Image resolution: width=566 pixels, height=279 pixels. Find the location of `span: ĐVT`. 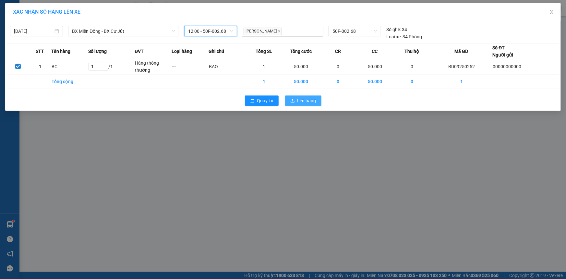

span: ĐVT is located at coordinates (139, 51).